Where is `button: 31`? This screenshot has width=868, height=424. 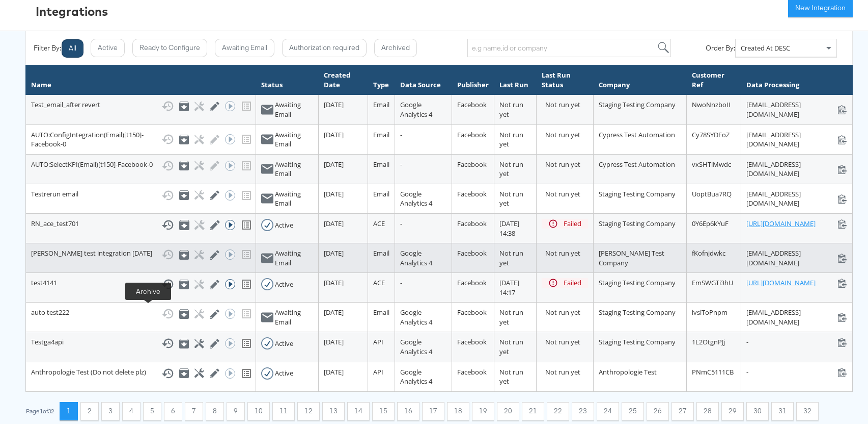 button: 31 is located at coordinates (783, 411).